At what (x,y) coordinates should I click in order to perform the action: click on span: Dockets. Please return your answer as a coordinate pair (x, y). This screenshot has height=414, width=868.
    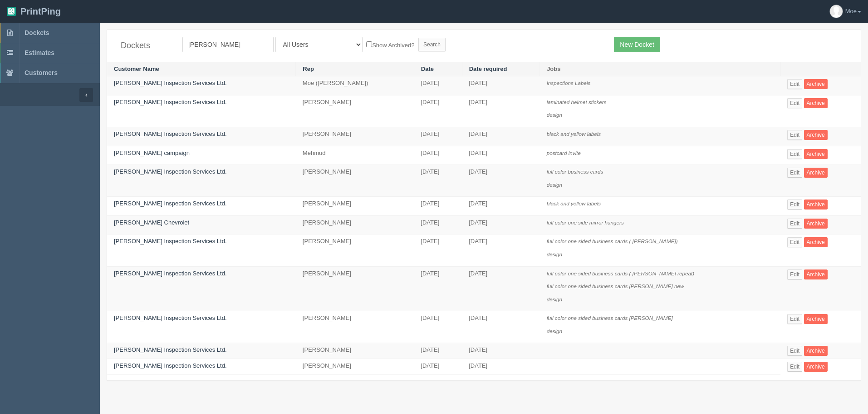
    Looking at the image, I should click on (37, 33).